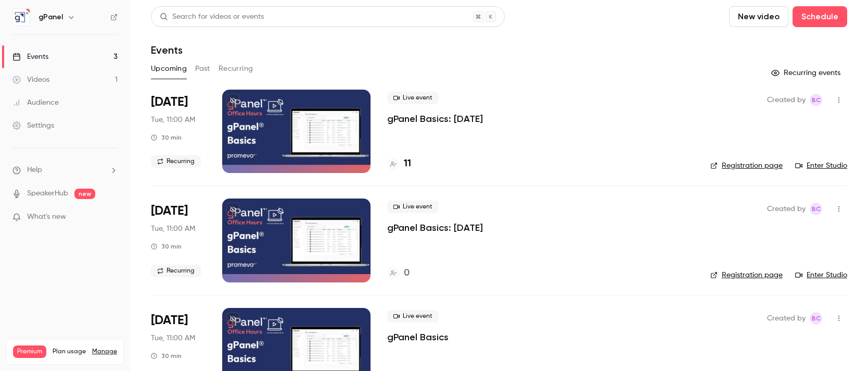  I want to click on button: Recurring, so click(235, 69).